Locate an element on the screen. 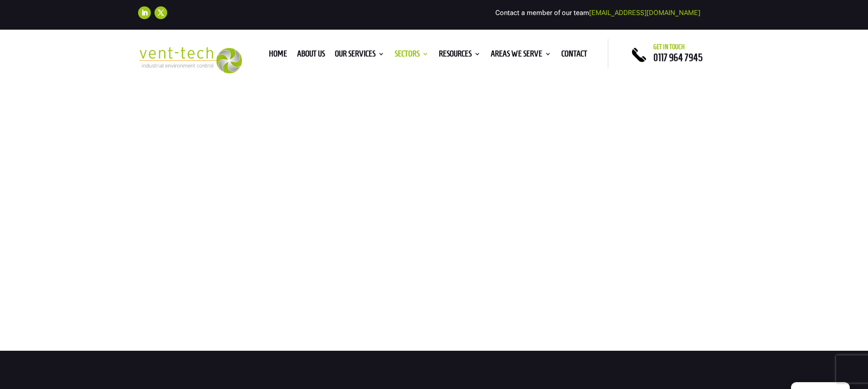  a: Contact is located at coordinates (574, 56).